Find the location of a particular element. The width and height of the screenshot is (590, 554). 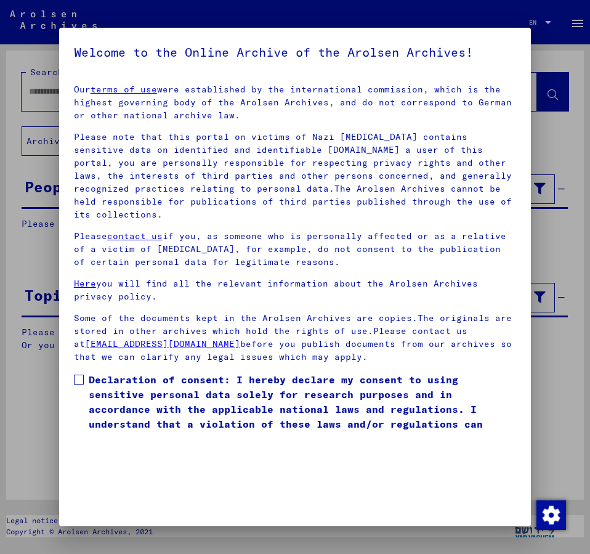

p: Some of the documents kept in the Arolsen Archives are copies.The originals are stored in other a... is located at coordinates (295, 338).